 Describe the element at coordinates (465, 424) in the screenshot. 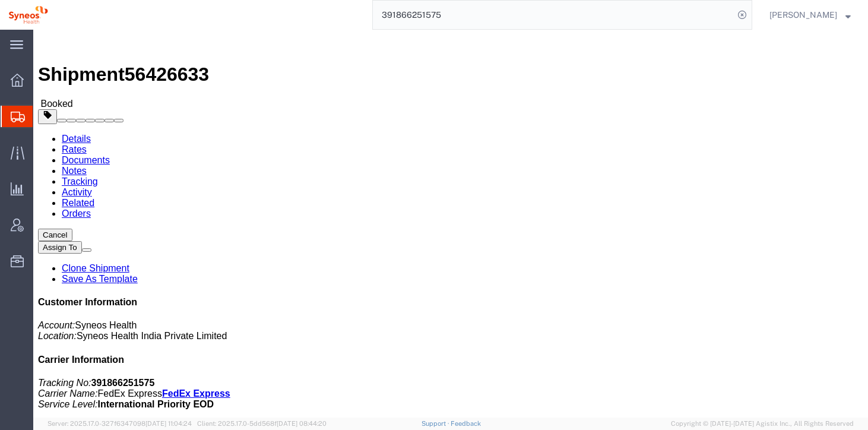

I see `a: Feedback` at that location.